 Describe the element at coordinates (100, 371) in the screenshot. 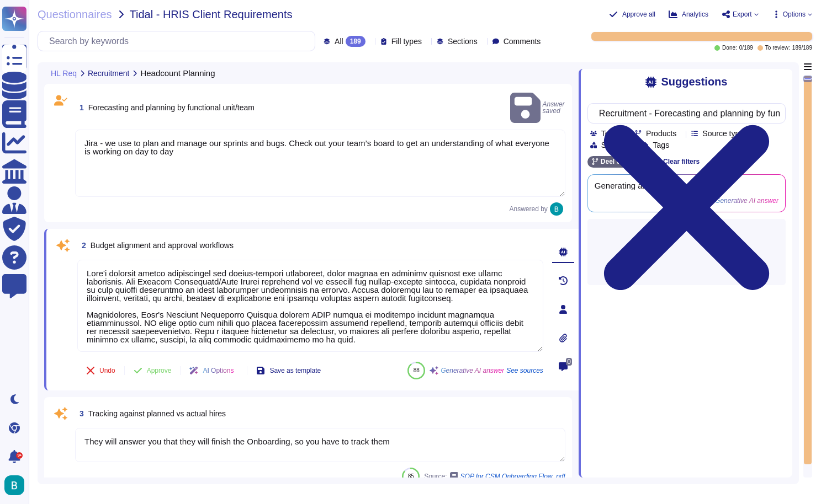

I see `button: Undo` at that location.